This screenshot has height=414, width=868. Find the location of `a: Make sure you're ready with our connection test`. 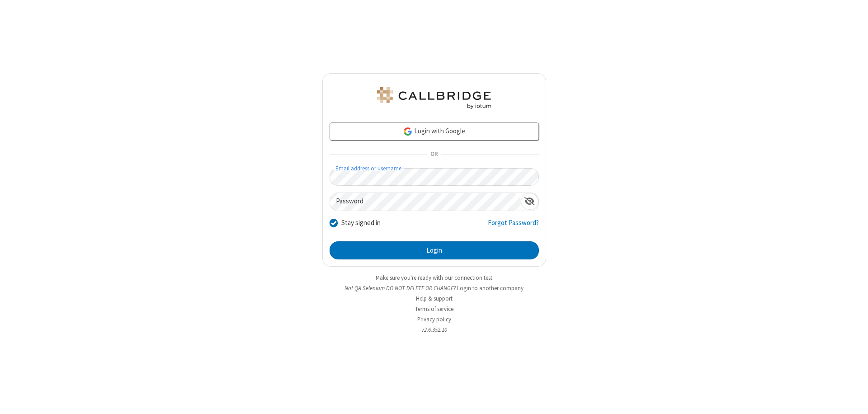

a: Make sure you're ready with our connection test is located at coordinates (434, 278).